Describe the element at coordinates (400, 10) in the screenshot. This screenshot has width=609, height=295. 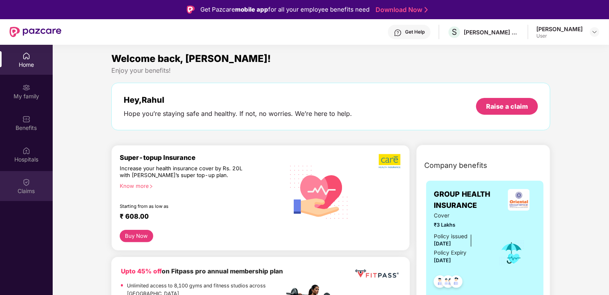
I see `a: Download Now` at that location.